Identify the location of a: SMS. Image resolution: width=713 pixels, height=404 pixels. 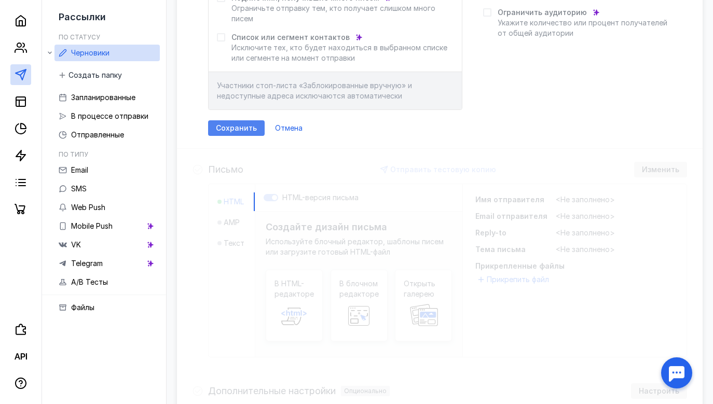
(107, 189).